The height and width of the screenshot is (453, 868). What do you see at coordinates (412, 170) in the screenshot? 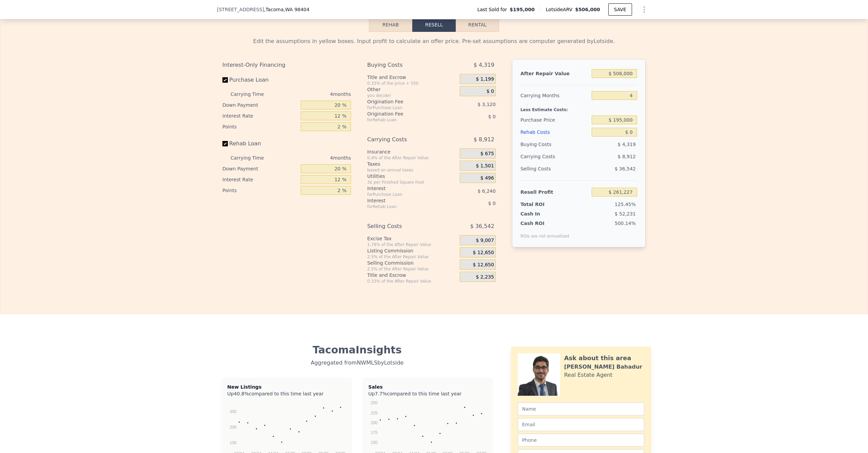
I see `div: based on annual taxes` at bounding box center [412, 170].